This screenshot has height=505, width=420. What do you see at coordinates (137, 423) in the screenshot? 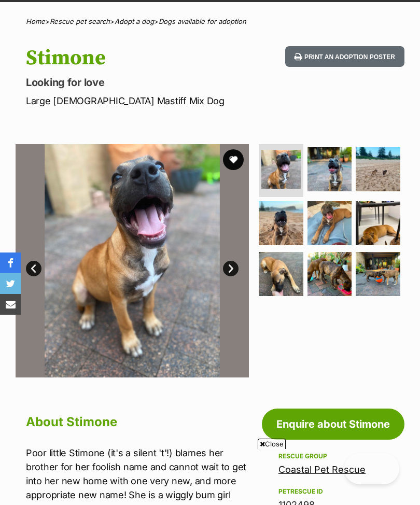
I see `h2: About Stimone` at bounding box center [137, 423].